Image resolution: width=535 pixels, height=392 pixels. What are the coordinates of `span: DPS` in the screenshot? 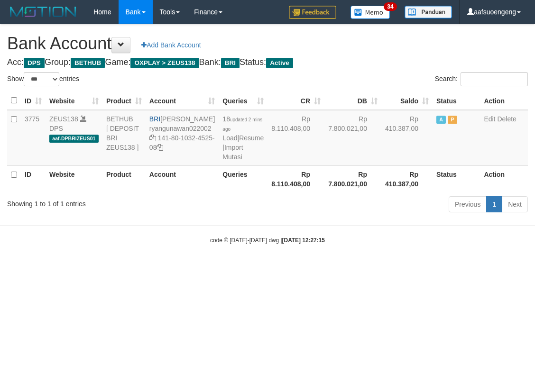 It's located at (34, 63).